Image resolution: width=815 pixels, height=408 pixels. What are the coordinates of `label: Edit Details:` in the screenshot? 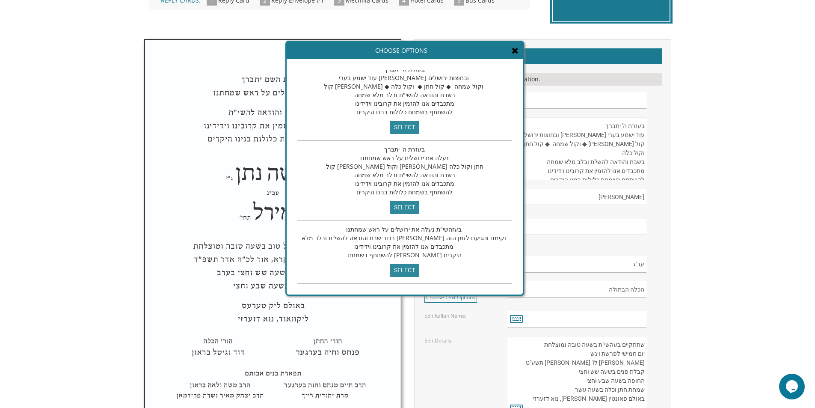 It's located at (439, 340).